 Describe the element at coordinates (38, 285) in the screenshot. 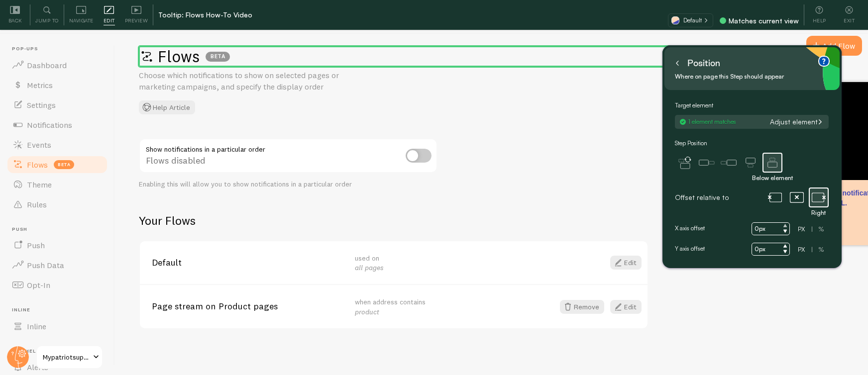

I see `span: Opt-In` at that location.